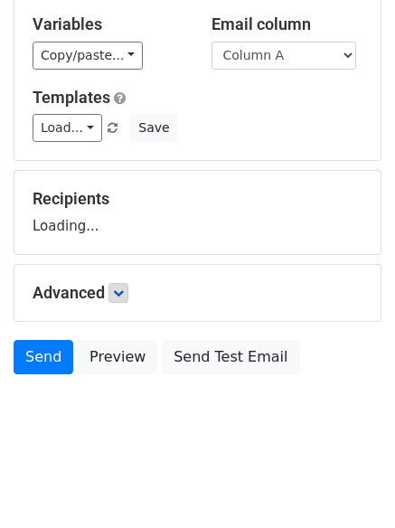 This screenshot has width=395, height=528. Describe the element at coordinates (287, 24) in the screenshot. I see `h5: Email column` at that location.